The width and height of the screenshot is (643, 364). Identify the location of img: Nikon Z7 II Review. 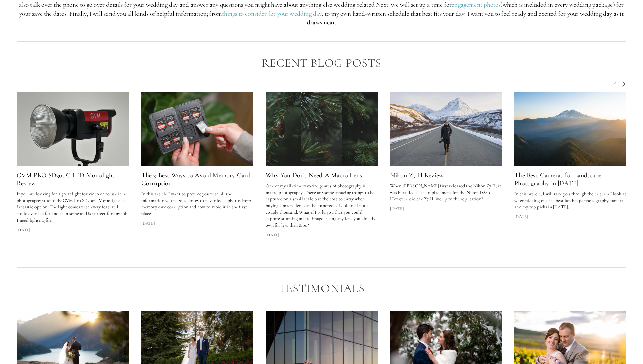
(446, 129).